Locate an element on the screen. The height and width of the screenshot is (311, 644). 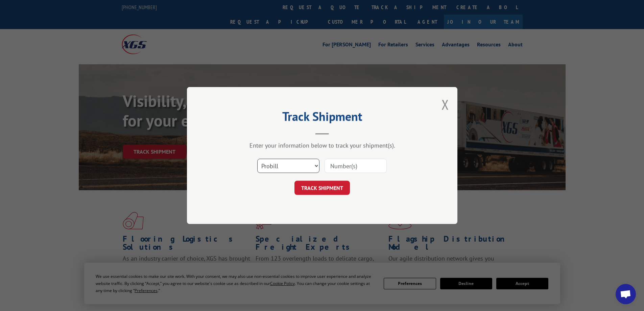
input: Number(s) is located at coordinates (356, 165).